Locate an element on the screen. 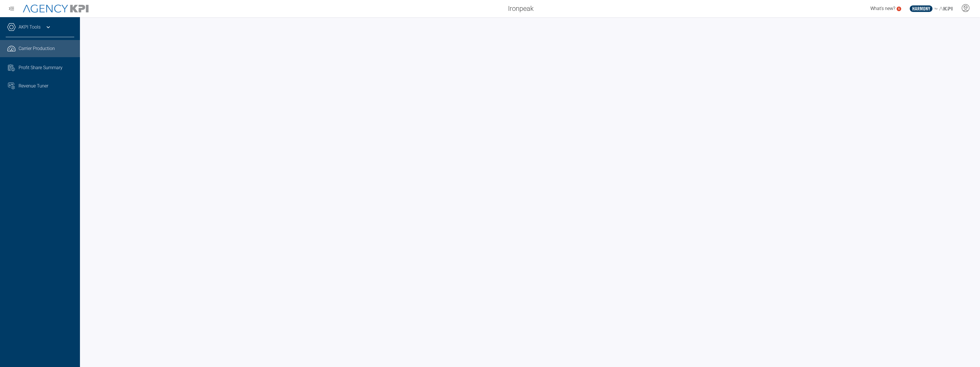 The height and width of the screenshot is (367, 980). span: Ironpeak is located at coordinates (521, 8).